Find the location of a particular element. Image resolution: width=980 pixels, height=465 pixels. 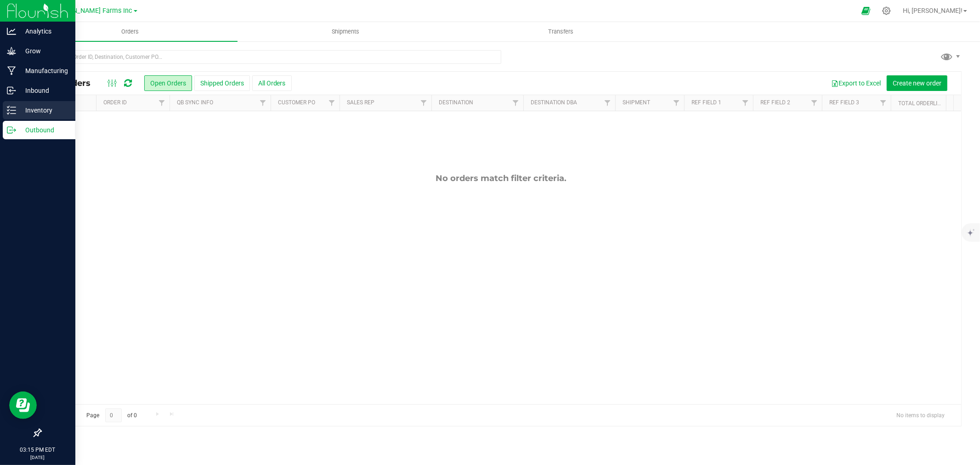

span: Page of 0 is located at coordinates (111, 415).